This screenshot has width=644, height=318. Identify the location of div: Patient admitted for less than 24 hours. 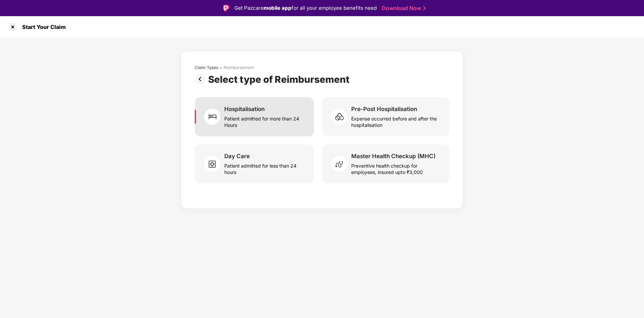
(265, 167).